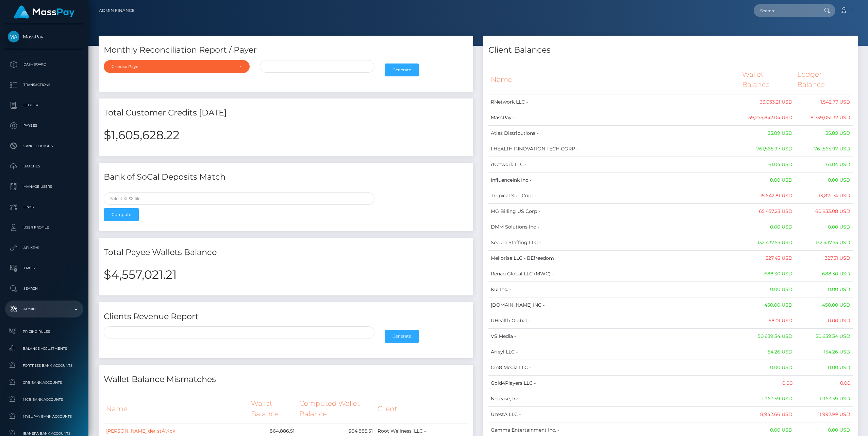 The image size is (868, 436). What do you see at coordinates (823, 414) in the screenshot?
I see `td: 11,997.99 USD` at bounding box center [823, 414].